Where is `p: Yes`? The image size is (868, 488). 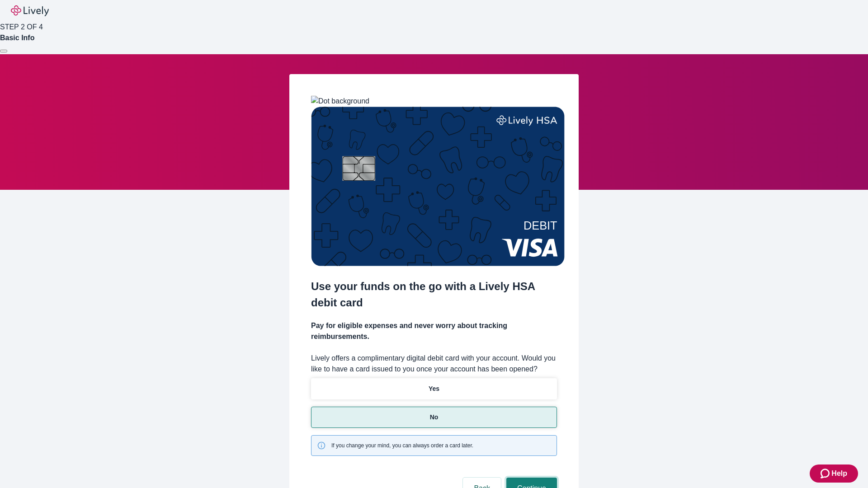
p: Yes is located at coordinates (434, 389).